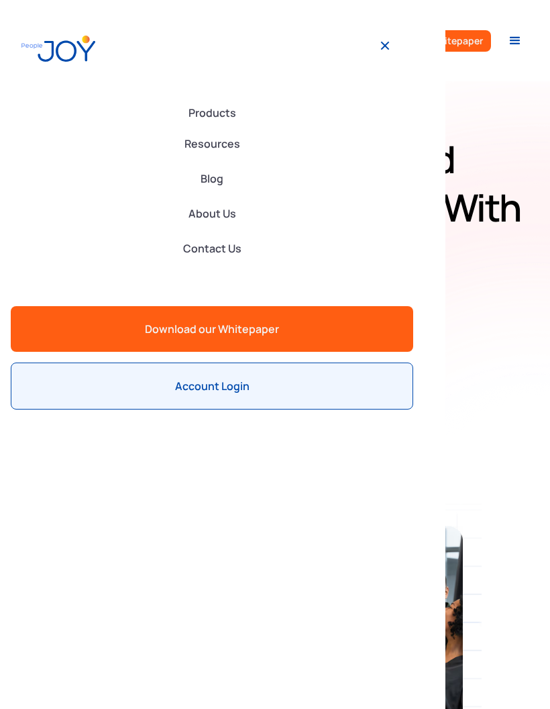 This screenshot has width=550, height=709. Describe the element at coordinates (58, 48) in the screenshot. I see `a: home` at that location.